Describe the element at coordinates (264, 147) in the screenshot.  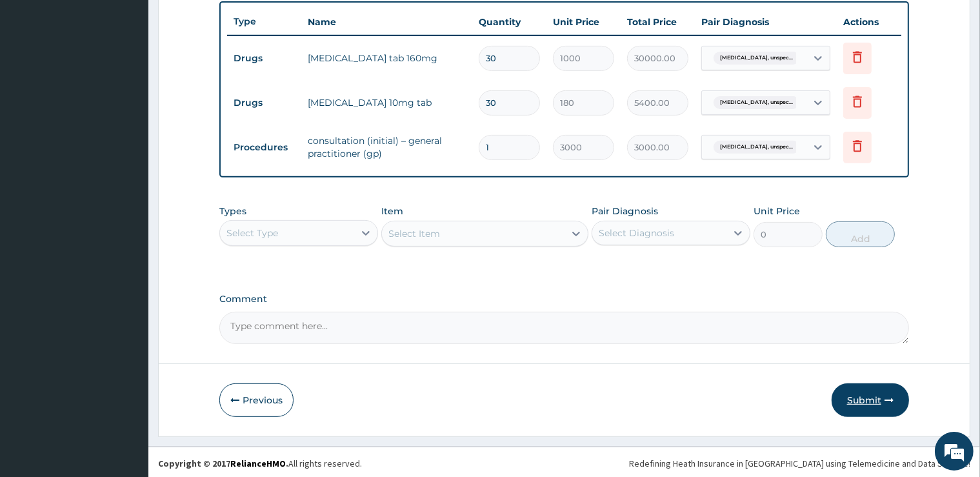
I see `td: Procedures` at that location.